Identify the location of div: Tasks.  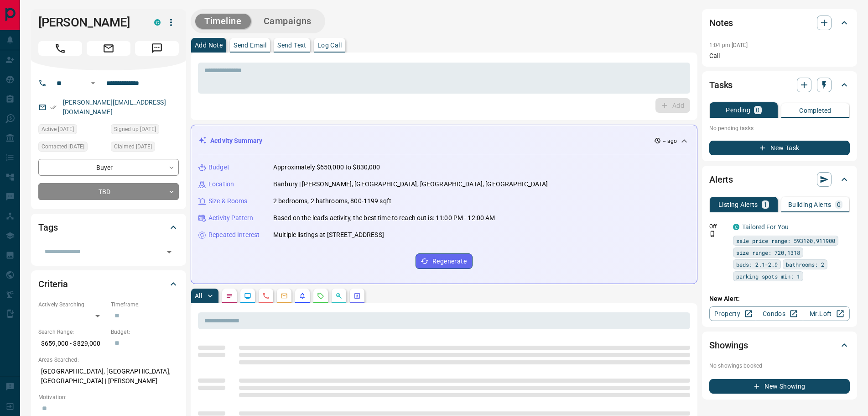
(779, 85).